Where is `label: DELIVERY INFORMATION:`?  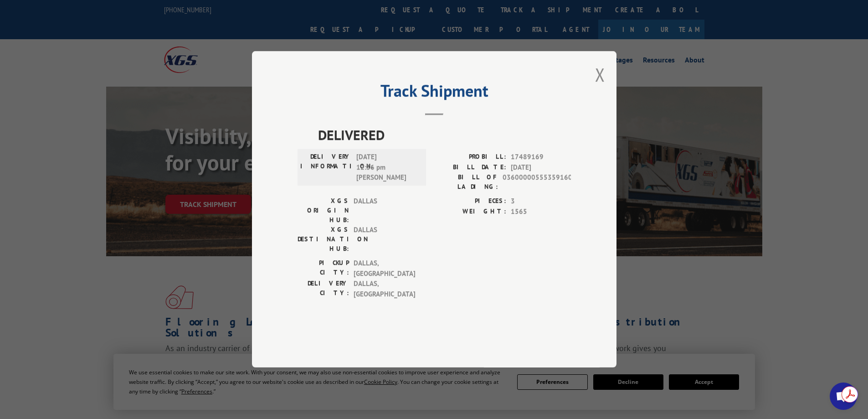
label: DELIVERY INFORMATION: is located at coordinates (326, 168).